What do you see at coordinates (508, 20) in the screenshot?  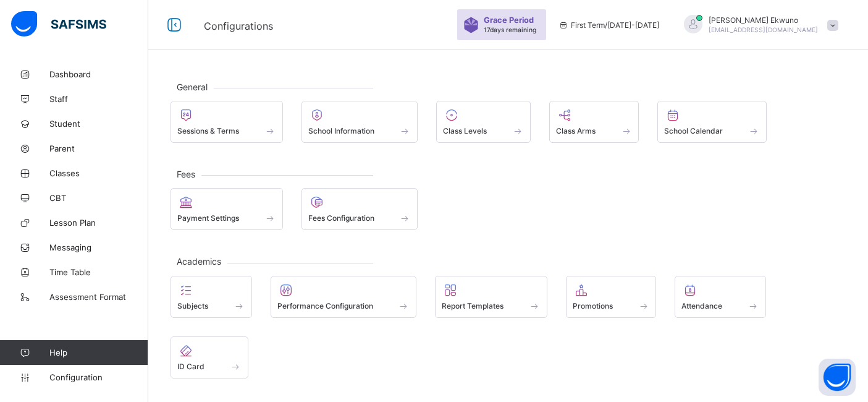 I see `span: Grace Period` at bounding box center [508, 20].